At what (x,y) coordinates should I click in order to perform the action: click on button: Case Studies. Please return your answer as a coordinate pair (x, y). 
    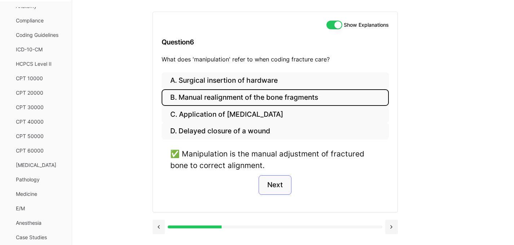
    Looking at the image, I should click on (41, 237).